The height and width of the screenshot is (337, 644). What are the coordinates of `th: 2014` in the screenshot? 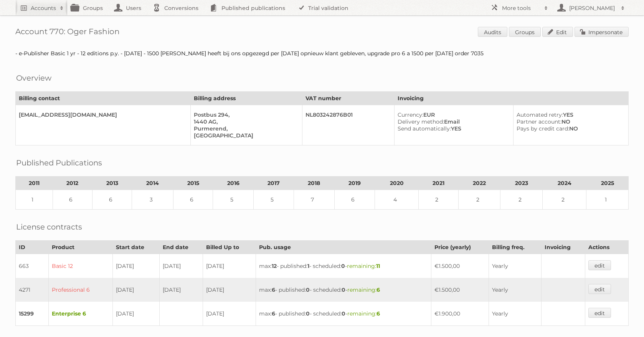 It's located at (153, 183).